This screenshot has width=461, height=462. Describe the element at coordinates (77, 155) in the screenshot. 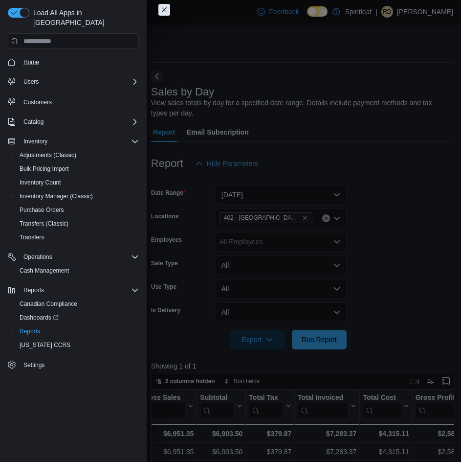

I see `button: Adjustments (Classic)` at that location.